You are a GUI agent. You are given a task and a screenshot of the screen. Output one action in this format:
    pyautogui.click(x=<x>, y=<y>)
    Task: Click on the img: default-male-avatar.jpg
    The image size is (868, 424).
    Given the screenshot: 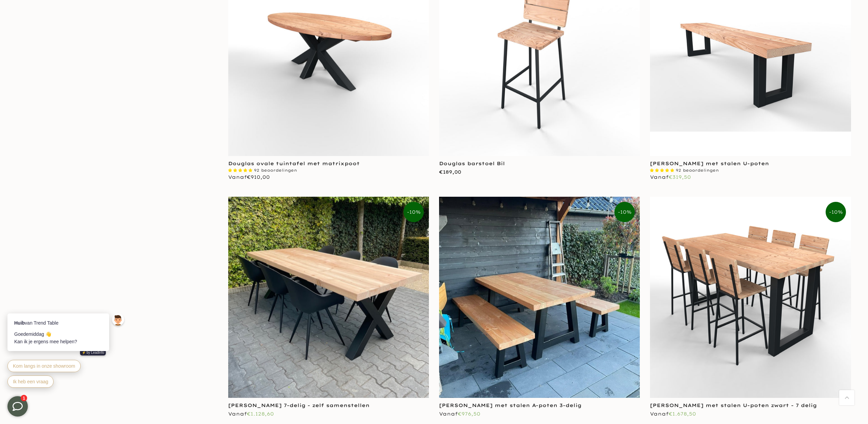 What is the action you would take?
    pyautogui.click(x=117, y=38)
    